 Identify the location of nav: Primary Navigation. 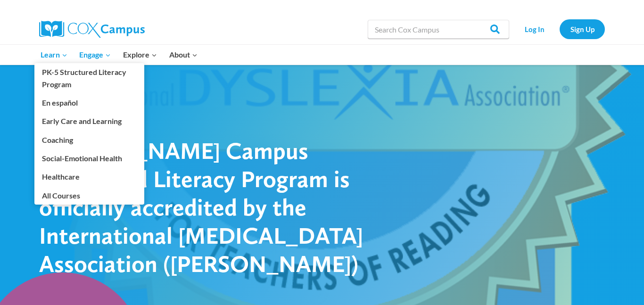
(119, 55).